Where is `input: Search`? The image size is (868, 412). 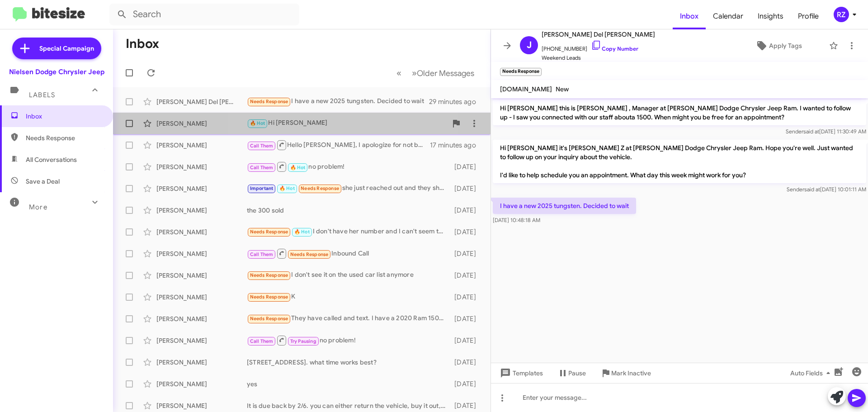 input: Search is located at coordinates (204, 15).